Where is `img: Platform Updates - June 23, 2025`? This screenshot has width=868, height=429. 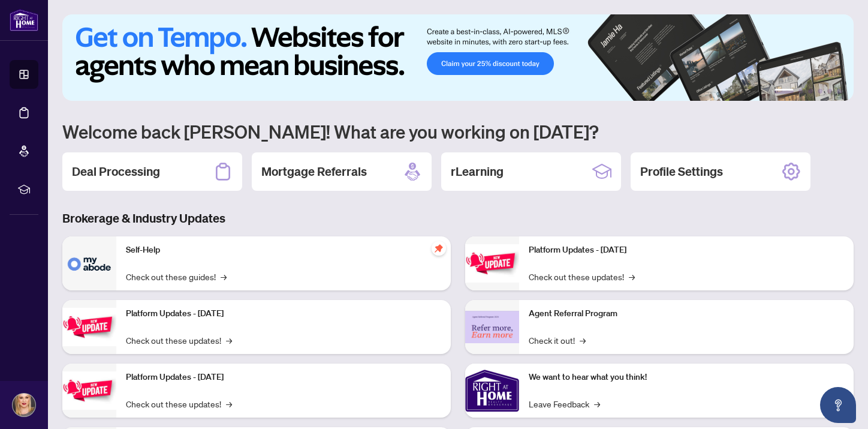
img: Platform Updates - June 23, 2025 is located at coordinates (492, 263).